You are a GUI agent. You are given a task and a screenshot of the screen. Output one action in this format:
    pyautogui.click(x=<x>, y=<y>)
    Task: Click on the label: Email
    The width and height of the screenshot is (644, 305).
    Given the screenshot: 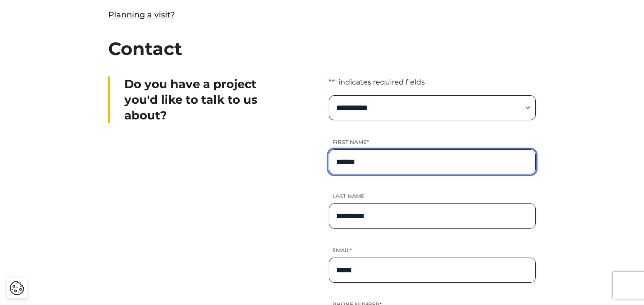 What is the action you would take?
    pyautogui.click(x=432, y=250)
    